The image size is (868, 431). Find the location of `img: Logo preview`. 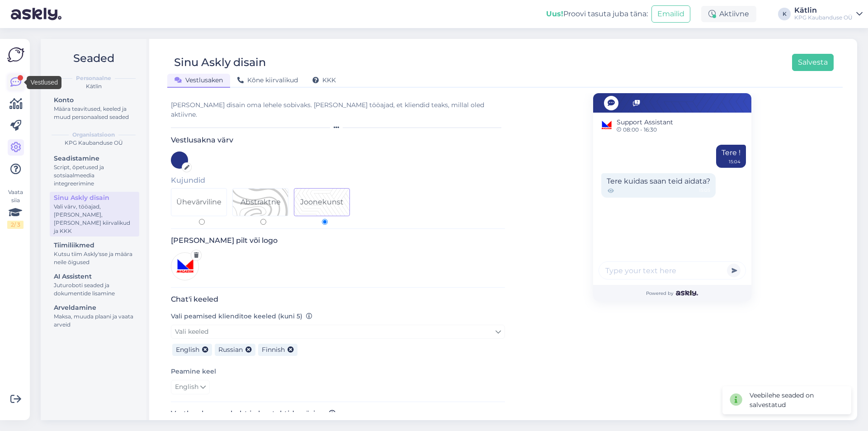

img: Logo preview is located at coordinates (185, 267).